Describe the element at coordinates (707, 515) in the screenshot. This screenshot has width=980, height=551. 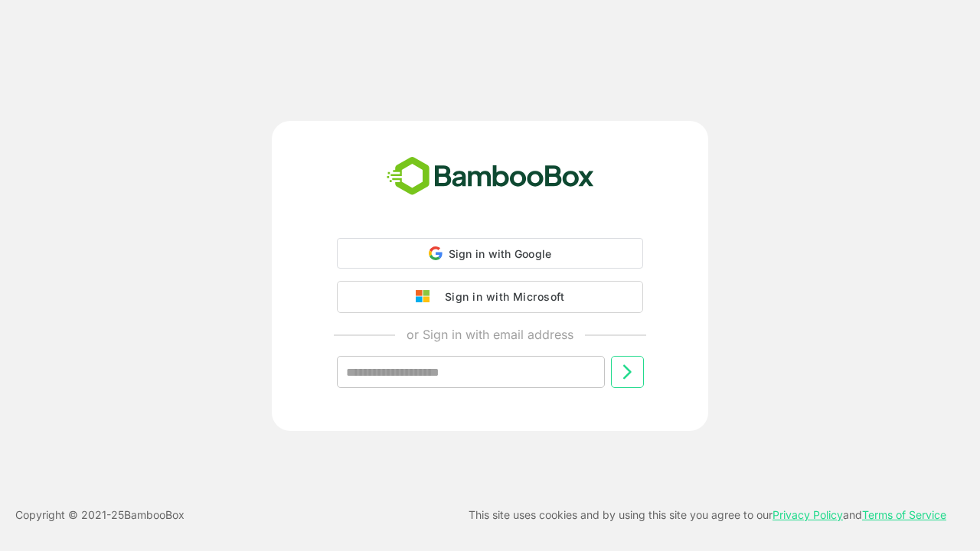
I see `p: This site uses cookies and by using this site you agree to our and` at that location.